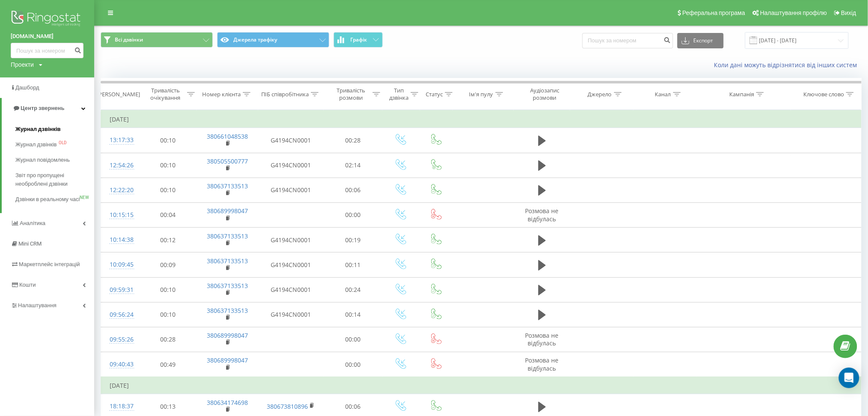 This screenshot has width=868, height=416. Describe the element at coordinates (119, 240) in the screenshot. I see `div: 10:14:38` at that location.